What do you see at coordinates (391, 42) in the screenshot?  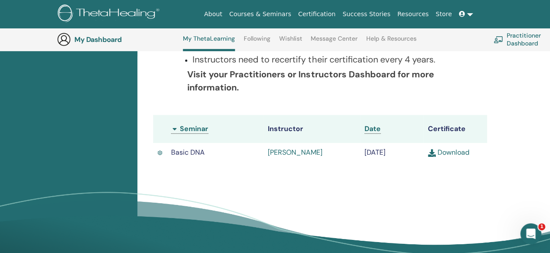 I see `a: Help & Resources` at bounding box center [391, 42].